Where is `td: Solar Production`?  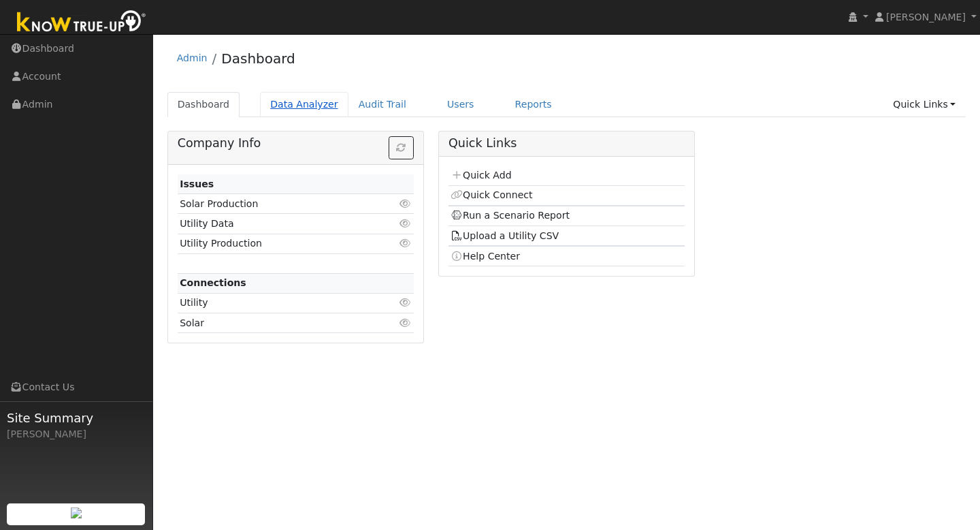
td: Solar Production is located at coordinates (277, 203).